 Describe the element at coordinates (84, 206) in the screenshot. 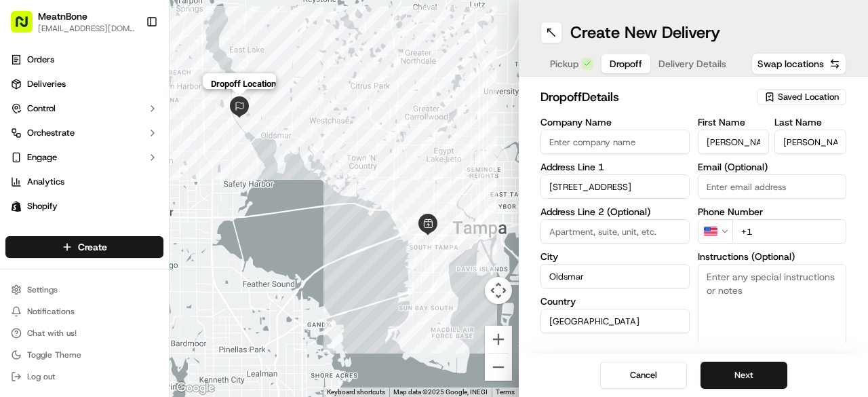

I see `a: Shopify` at that location.